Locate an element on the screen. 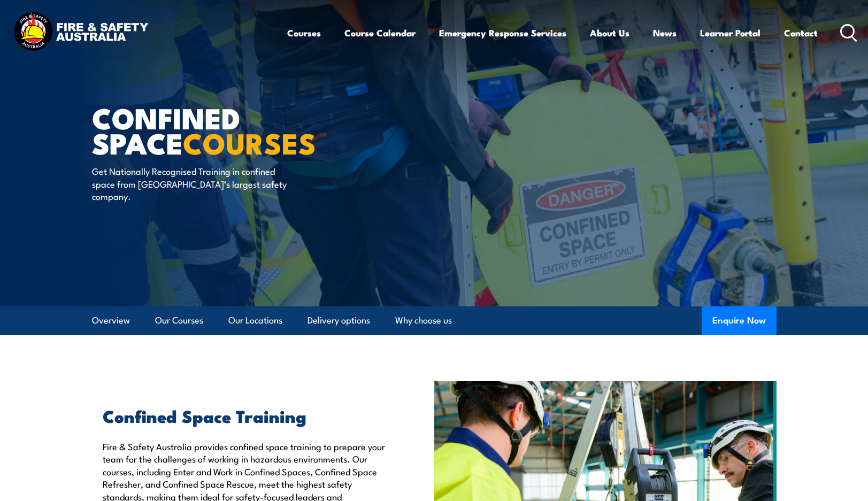 Image resolution: width=868 pixels, height=501 pixels. a: Course Calendar is located at coordinates (379, 33).